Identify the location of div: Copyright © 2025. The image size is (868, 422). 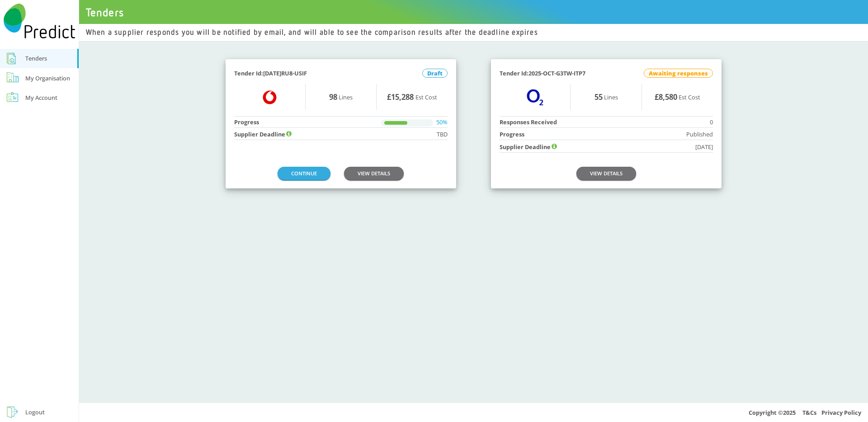
(473, 413).